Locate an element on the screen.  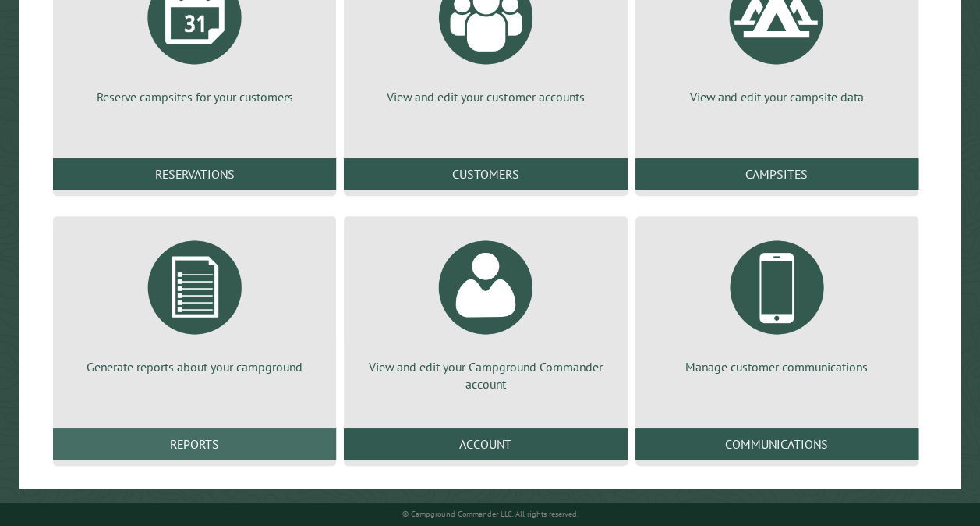
a: Communications is located at coordinates (777, 444).